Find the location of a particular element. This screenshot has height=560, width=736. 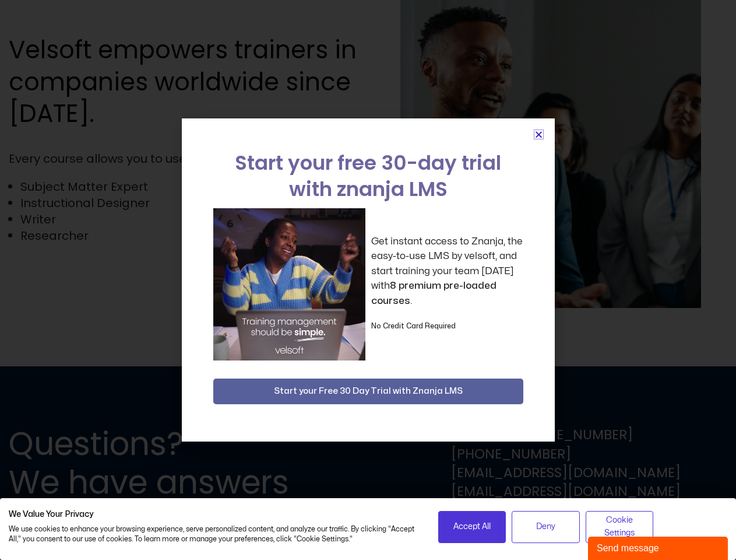

div: Send message is located at coordinates (70, 14).